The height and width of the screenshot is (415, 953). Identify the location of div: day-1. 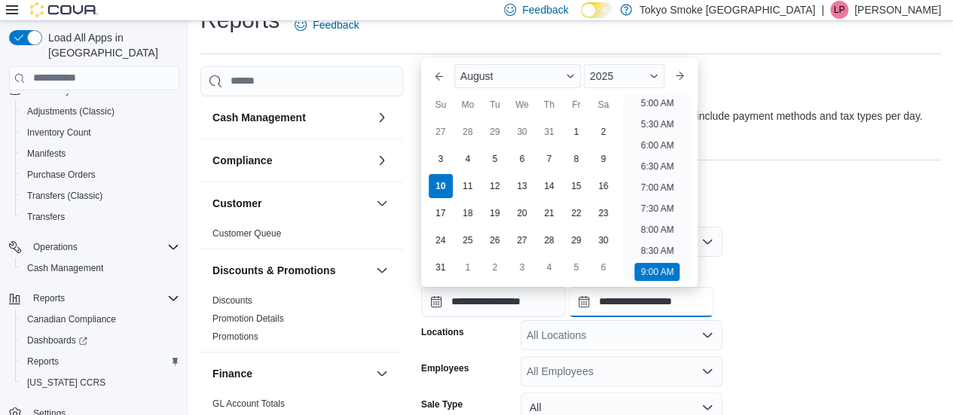
(468, 267).